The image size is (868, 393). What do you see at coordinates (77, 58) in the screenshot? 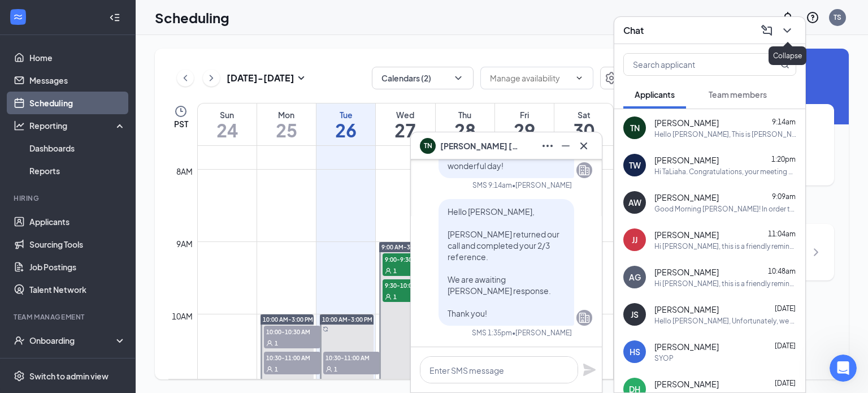
I see `a: Home` at bounding box center [77, 58].